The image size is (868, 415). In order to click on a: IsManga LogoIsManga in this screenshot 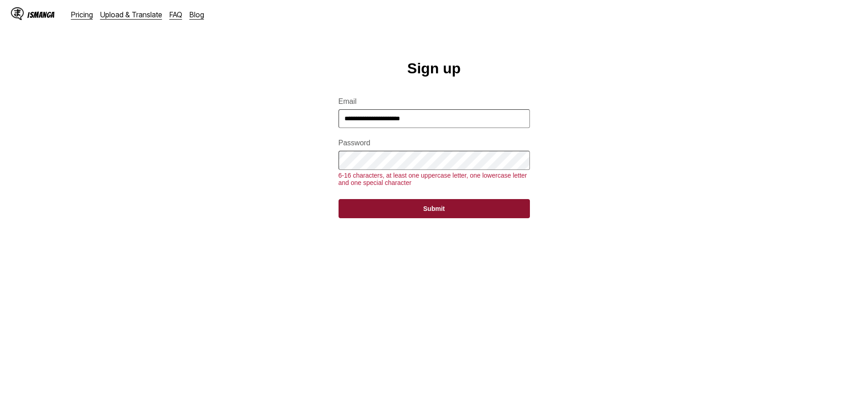, I will do `click(41, 14)`.